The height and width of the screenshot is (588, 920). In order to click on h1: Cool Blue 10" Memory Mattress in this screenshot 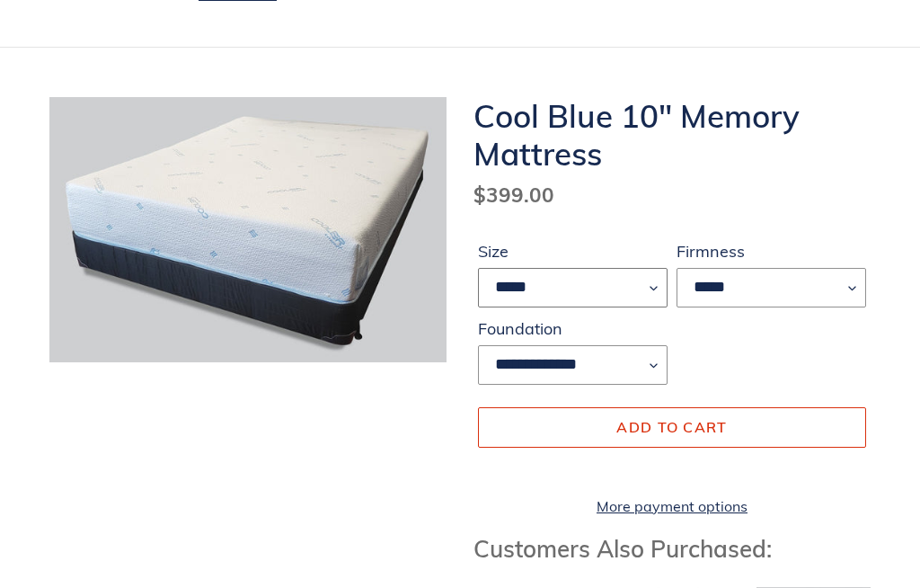, I will do `click(672, 136)`.